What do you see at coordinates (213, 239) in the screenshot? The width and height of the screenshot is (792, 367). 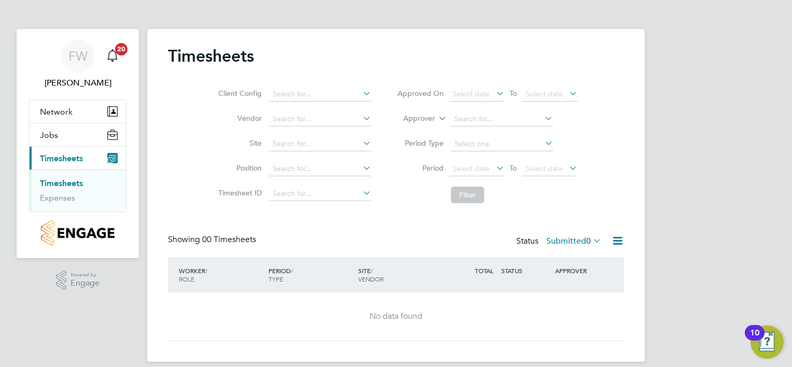 I see `div: Showing` at bounding box center [213, 239].